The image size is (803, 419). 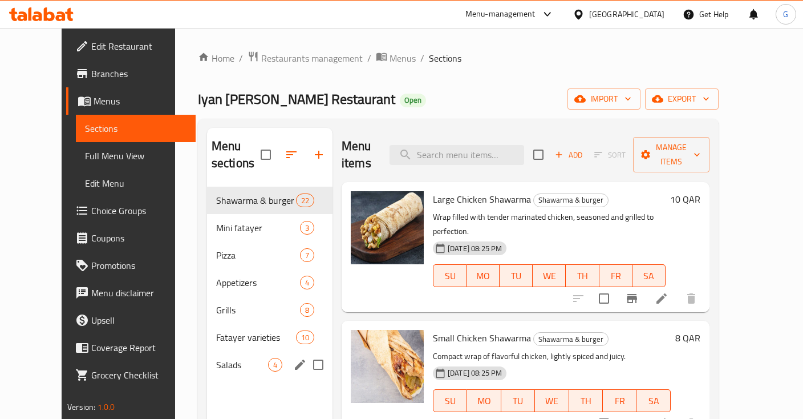 What do you see at coordinates (413, 100) in the screenshot?
I see `div: Open` at bounding box center [413, 100].